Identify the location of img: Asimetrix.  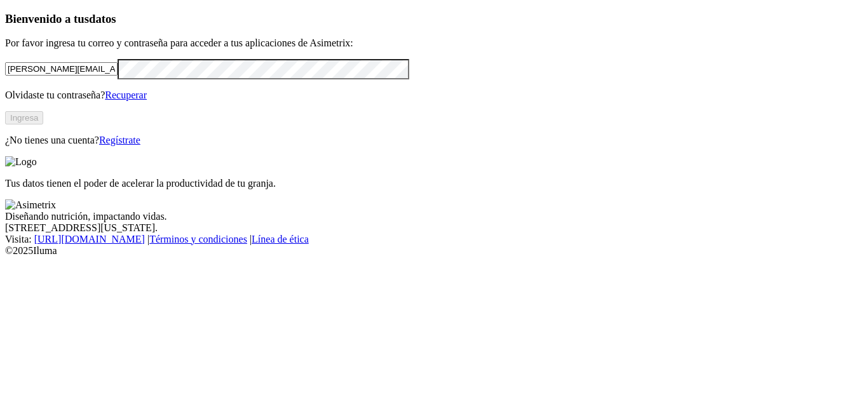
(30, 205).